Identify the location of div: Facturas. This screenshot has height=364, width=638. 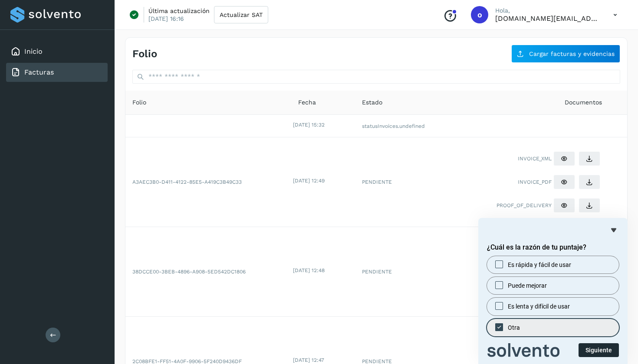
(57, 72).